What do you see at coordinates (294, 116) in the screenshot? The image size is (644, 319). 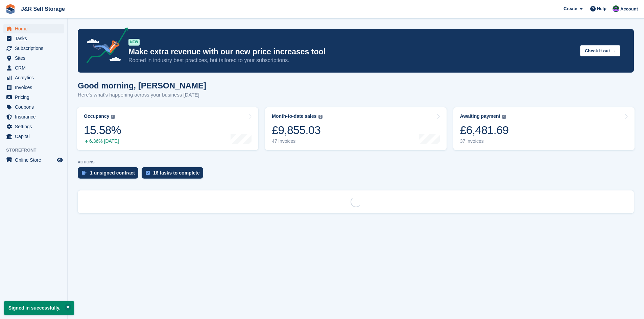 I see `div: Month-to-date sales` at bounding box center [294, 116].